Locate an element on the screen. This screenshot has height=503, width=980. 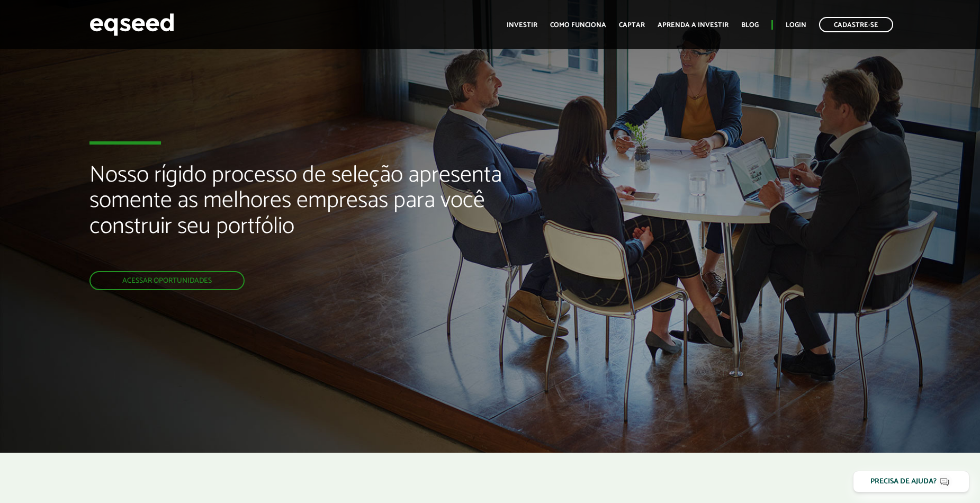
img: EqSeed is located at coordinates (132, 24).